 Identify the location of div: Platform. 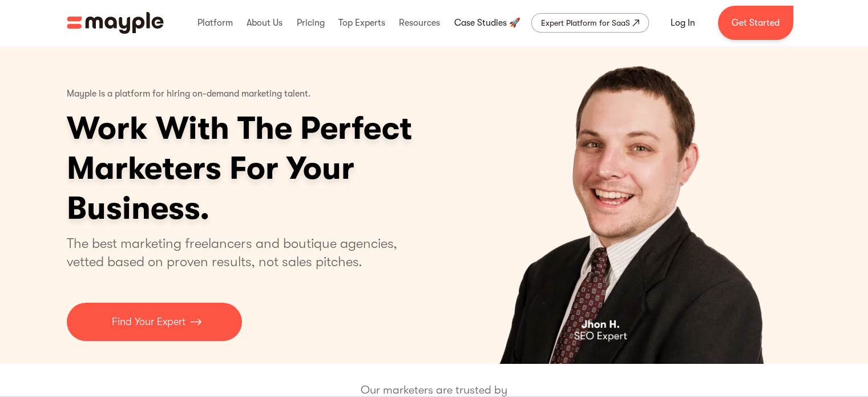
(215, 23).